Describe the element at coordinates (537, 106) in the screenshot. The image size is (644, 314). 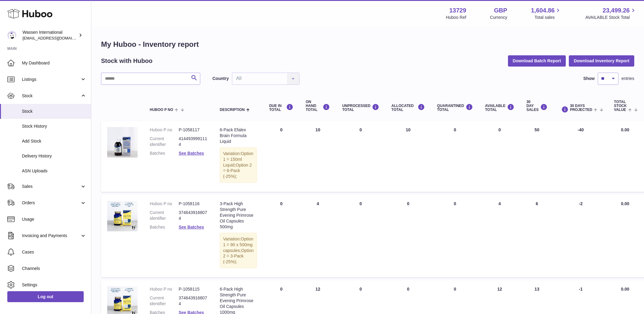
I see `div: 30 DAY SALES` at that location.